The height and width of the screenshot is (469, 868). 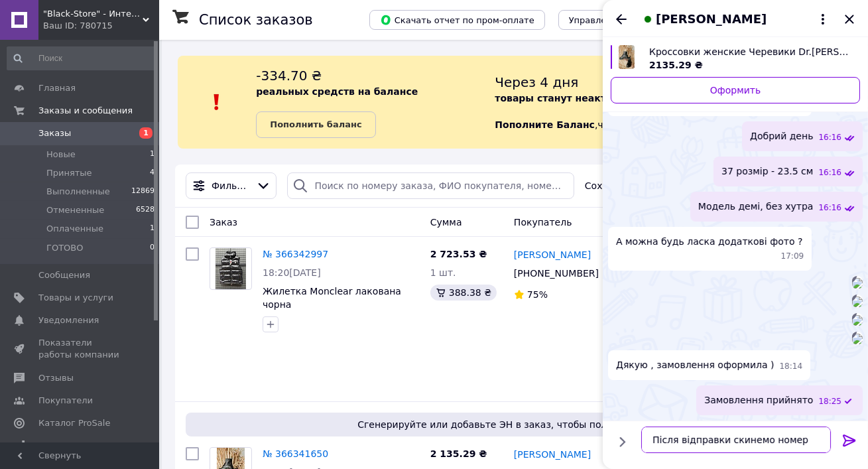 What do you see at coordinates (332, 298) in the screenshot?
I see `a: Жилетка Monclear лакована чорна` at bounding box center [332, 298].